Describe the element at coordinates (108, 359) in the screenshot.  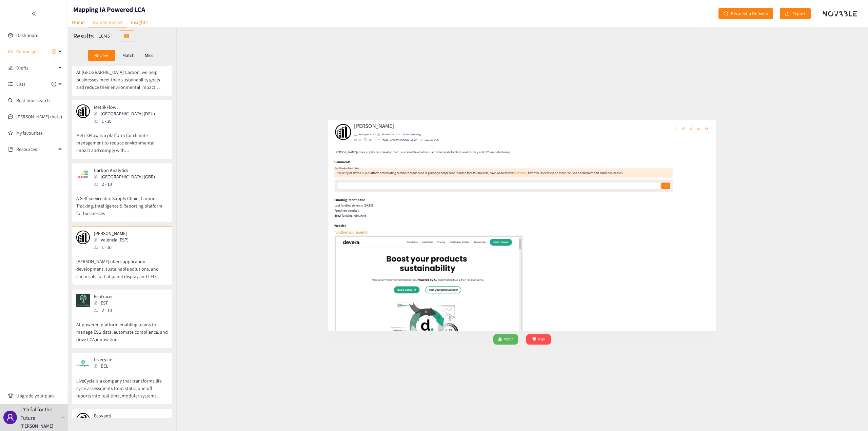
I see `p: Livecycle` at that location.